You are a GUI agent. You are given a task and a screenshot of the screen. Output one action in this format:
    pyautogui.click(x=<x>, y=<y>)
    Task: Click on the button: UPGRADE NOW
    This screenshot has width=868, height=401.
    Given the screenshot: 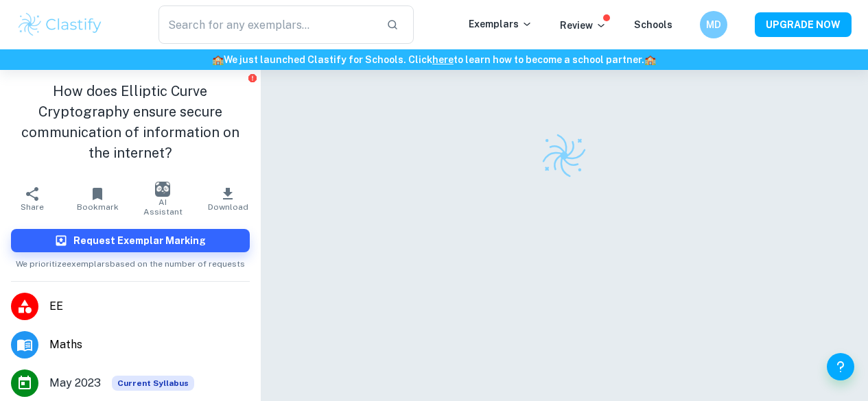 What is the action you would take?
    pyautogui.click(x=803, y=24)
    